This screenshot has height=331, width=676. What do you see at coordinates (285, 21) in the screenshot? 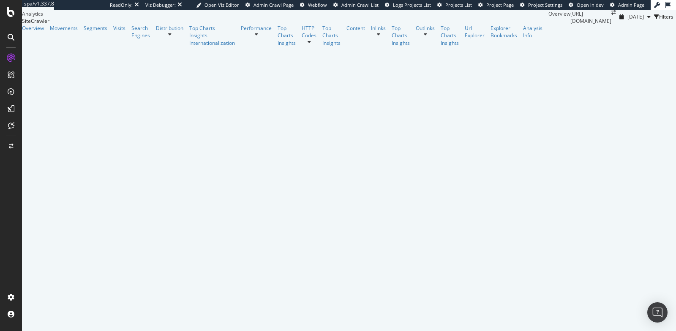
I see `div: SiteCrawler` at bounding box center [285, 21].